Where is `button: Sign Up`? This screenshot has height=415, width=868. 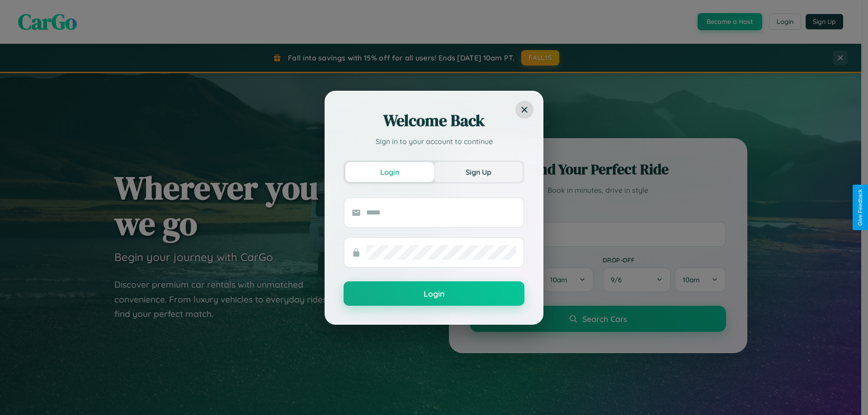
button: Sign Up is located at coordinates (478, 172).